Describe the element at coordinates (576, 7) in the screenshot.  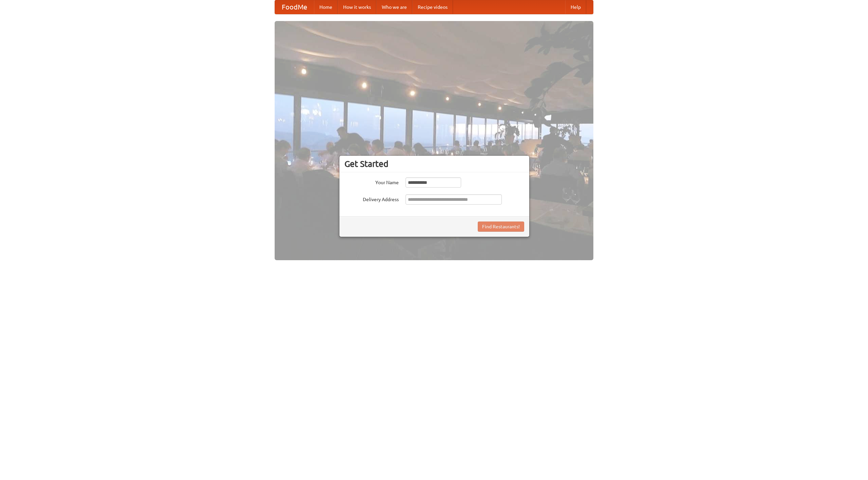
I see `a: Help` at that location.